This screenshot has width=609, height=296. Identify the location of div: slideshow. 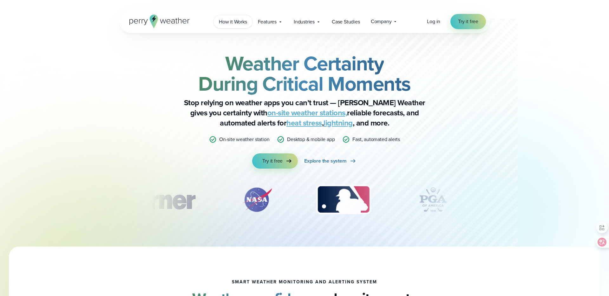
(305, 202).